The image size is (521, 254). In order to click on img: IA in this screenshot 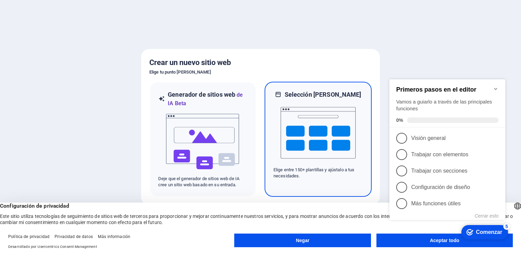, I will do `click(203, 142)`.